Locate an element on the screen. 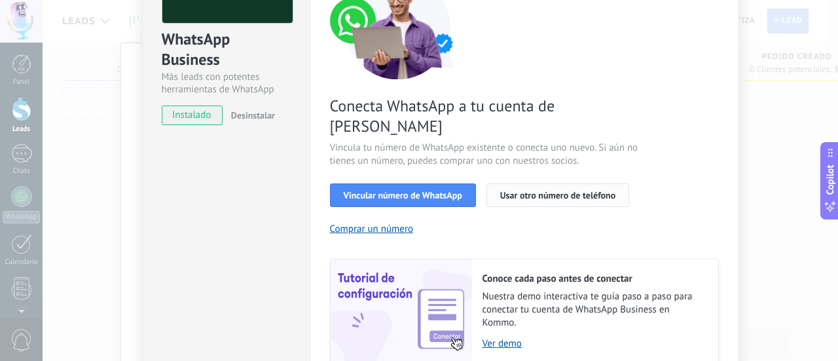 Image resolution: width=838 pixels, height=361 pixels. button: Comprar un número is located at coordinates (372, 228).